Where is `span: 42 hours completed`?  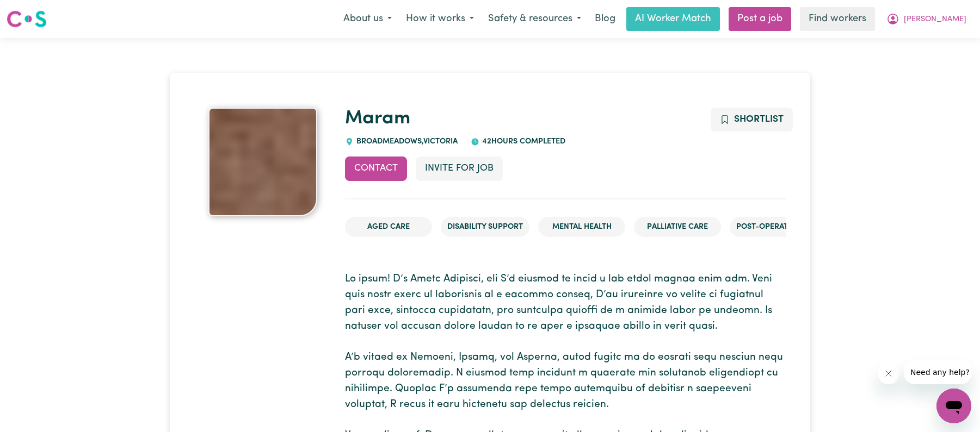 span: 42 hours completed is located at coordinates (522, 141).